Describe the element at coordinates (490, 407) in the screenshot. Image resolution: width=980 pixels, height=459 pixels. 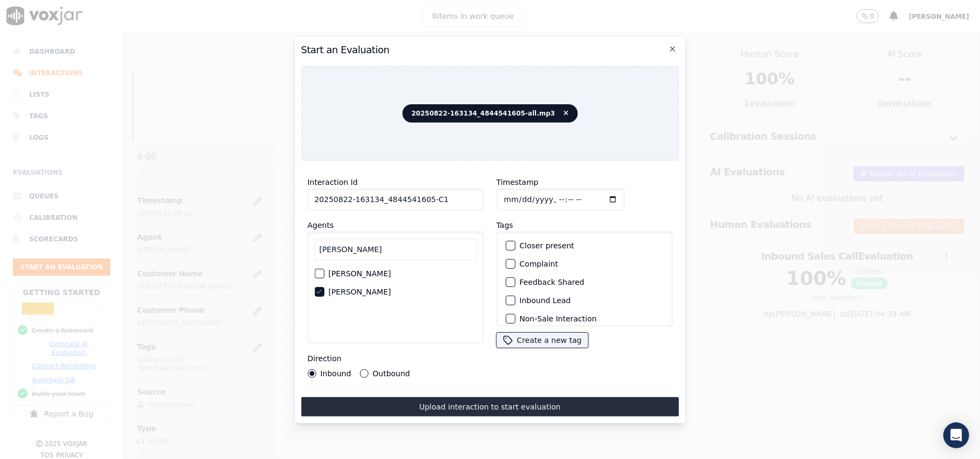
I see `button: Upload interaction to start evaluation` at that location.